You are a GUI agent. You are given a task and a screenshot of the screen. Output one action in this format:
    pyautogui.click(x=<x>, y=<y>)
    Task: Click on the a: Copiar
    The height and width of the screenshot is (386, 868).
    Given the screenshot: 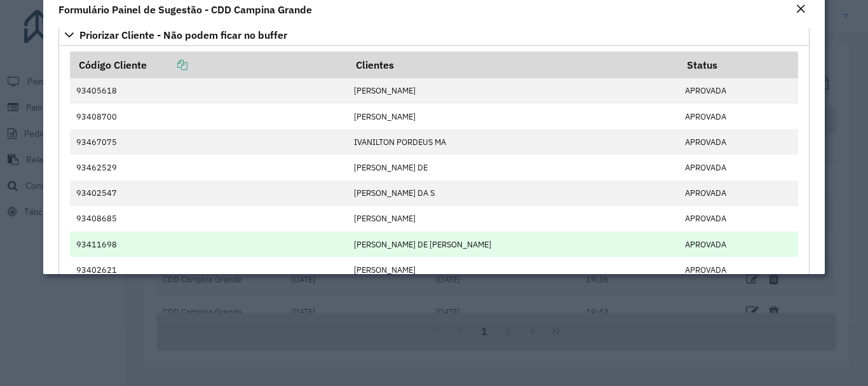 What is the action you would take?
    pyautogui.click(x=167, y=65)
    